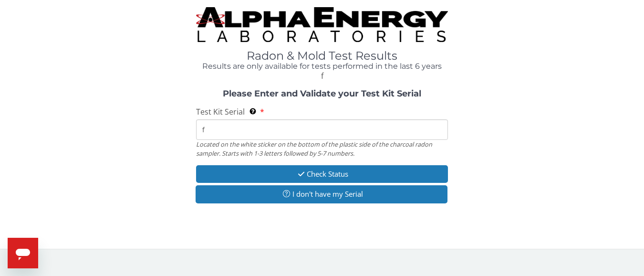 The height and width of the screenshot is (276, 644). What do you see at coordinates (322, 174) in the screenshot?
I see `button: Check Status` at bounding box center [322, 174].